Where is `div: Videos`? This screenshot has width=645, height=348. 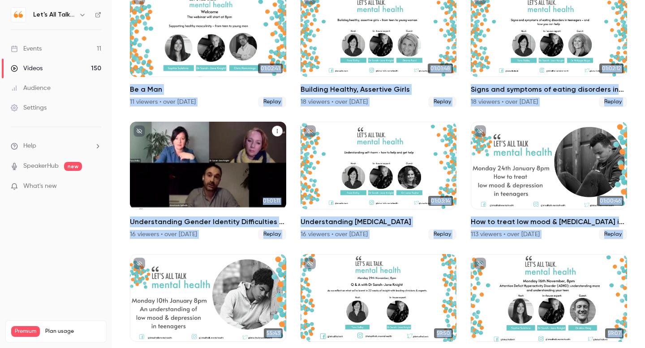 div: Videos is located at coordinates (26, 69).